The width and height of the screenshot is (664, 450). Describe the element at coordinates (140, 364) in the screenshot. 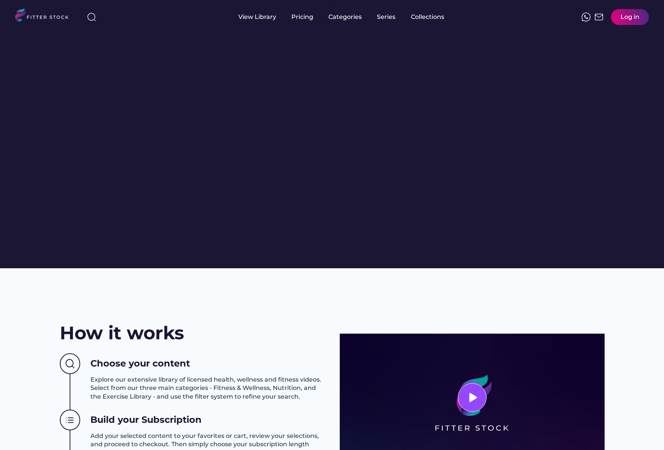

I see `h3: Choose your content` at that location.